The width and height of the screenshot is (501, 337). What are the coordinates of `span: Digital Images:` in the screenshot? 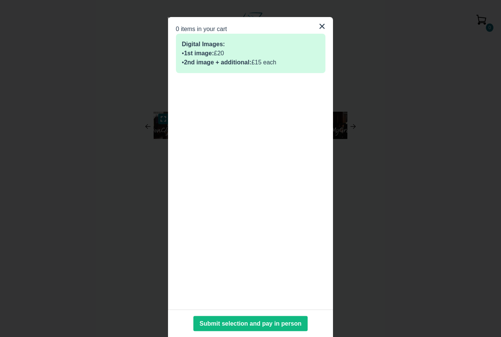 It's located at (204, 44).